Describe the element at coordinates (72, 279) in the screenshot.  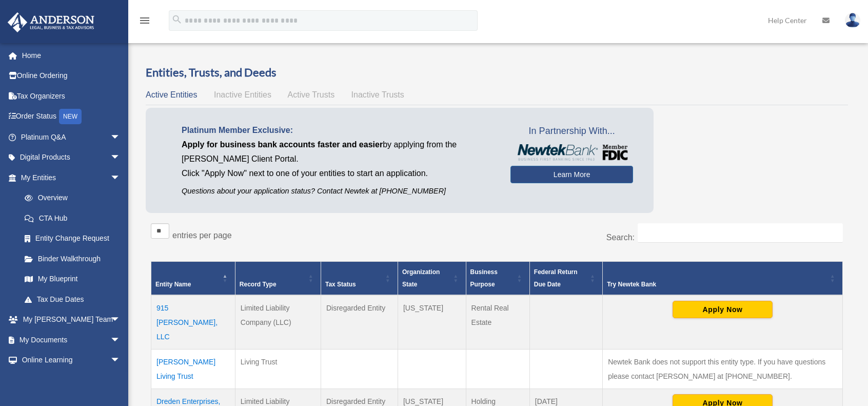
I see `a: My Blueprint` at that location.